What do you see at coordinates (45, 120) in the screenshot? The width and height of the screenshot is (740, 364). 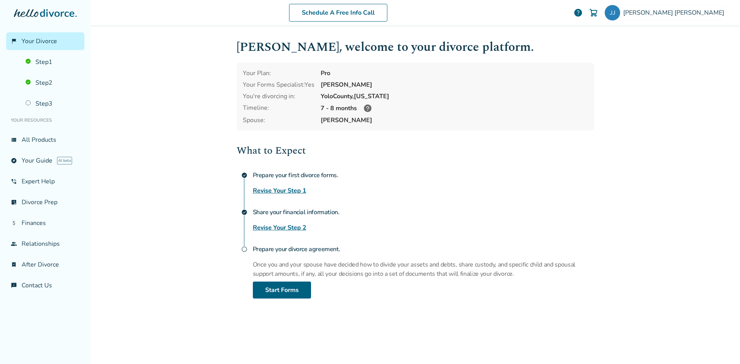 I see `li: Your Resources` at bounding box center [45, 120].